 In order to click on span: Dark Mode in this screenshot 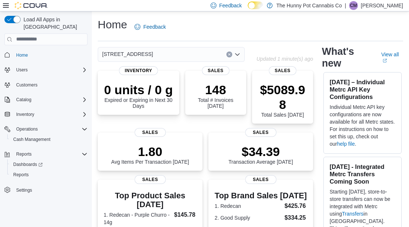, I will do `click(248, 9)`.